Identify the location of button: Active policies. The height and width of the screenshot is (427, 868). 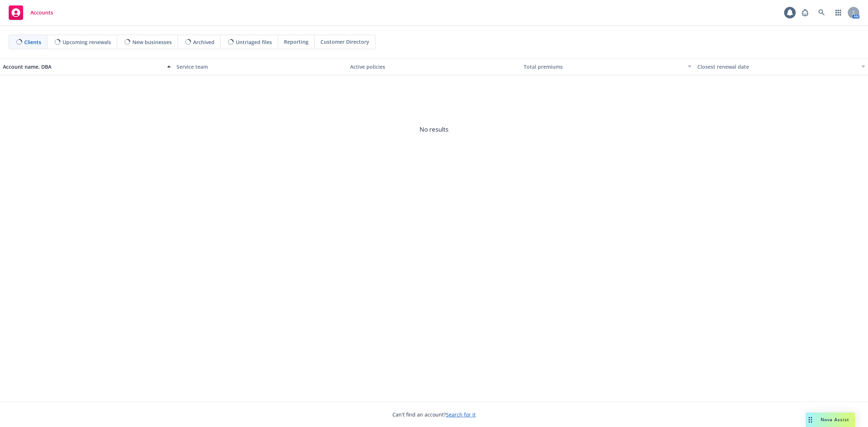
(434, 67).